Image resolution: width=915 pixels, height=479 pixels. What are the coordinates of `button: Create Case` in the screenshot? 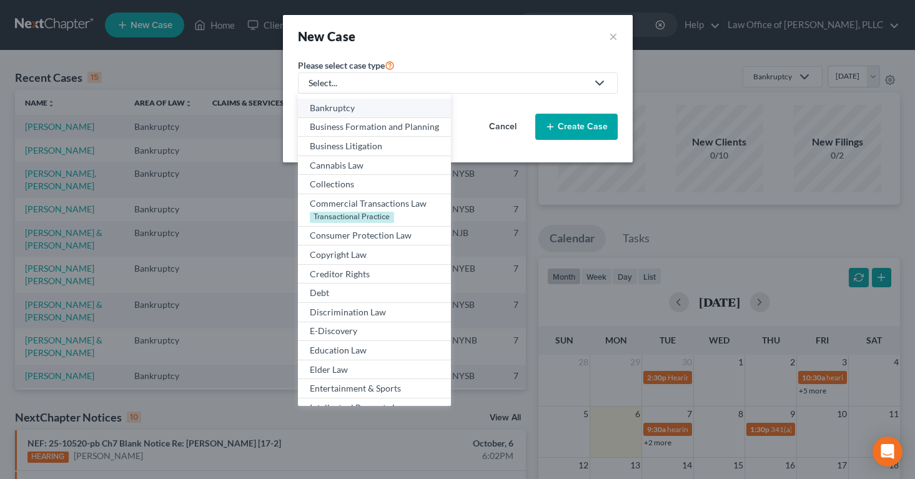 It's located at (576, 127).